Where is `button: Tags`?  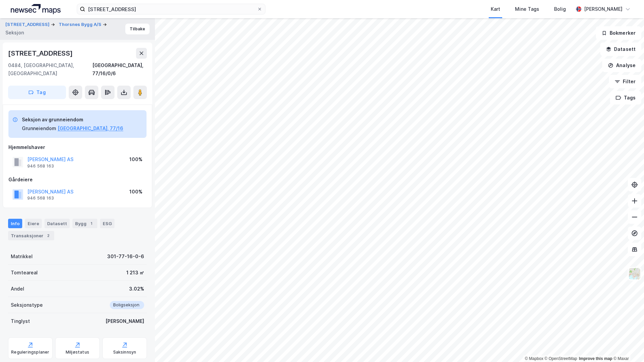 button: Tags is located at coordinates (625, 98).